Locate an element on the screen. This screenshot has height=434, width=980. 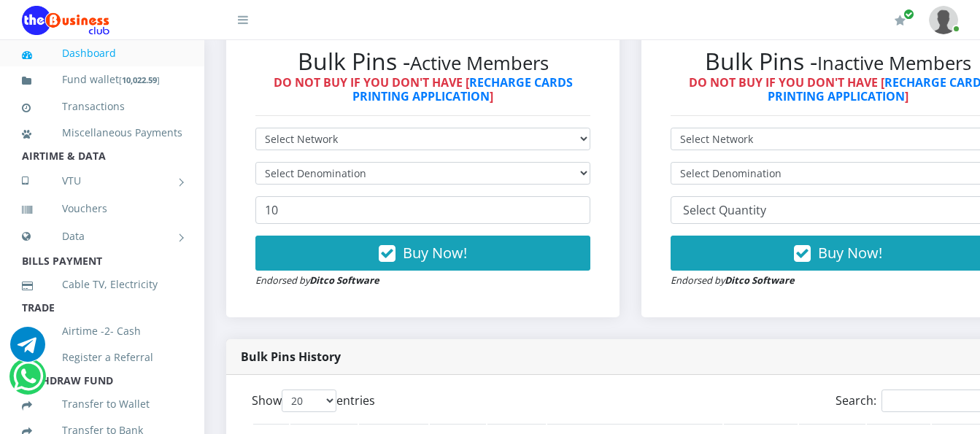
a: Airtime -2- Cash is located at coordinates (102, 331).